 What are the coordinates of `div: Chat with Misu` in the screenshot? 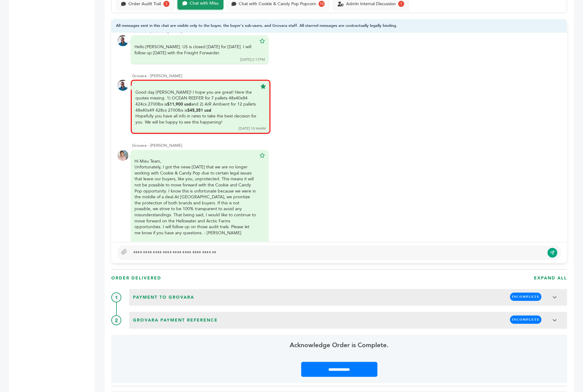 It's located at (204, 3).